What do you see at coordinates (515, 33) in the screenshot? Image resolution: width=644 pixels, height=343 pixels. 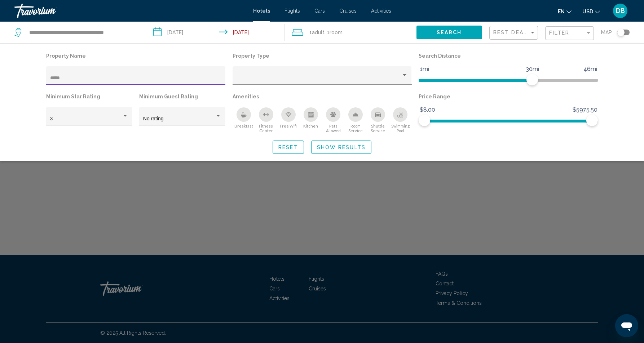 I see `mat-select: Sort by` at bounding box center [515, 33].